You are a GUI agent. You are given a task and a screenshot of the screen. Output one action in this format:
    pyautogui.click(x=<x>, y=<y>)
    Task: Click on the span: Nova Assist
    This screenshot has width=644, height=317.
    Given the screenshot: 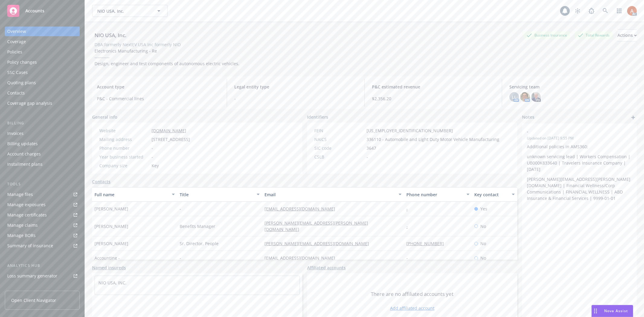 What is the action you would take?
    pyautogui.click(x=616, y=311)
    